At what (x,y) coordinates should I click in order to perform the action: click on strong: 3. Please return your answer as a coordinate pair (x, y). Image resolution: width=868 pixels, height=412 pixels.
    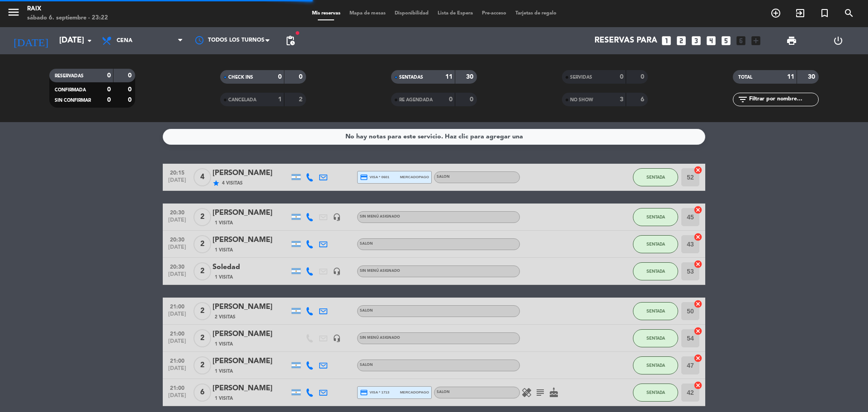
    Looking at the image, I should click on (622, 99).